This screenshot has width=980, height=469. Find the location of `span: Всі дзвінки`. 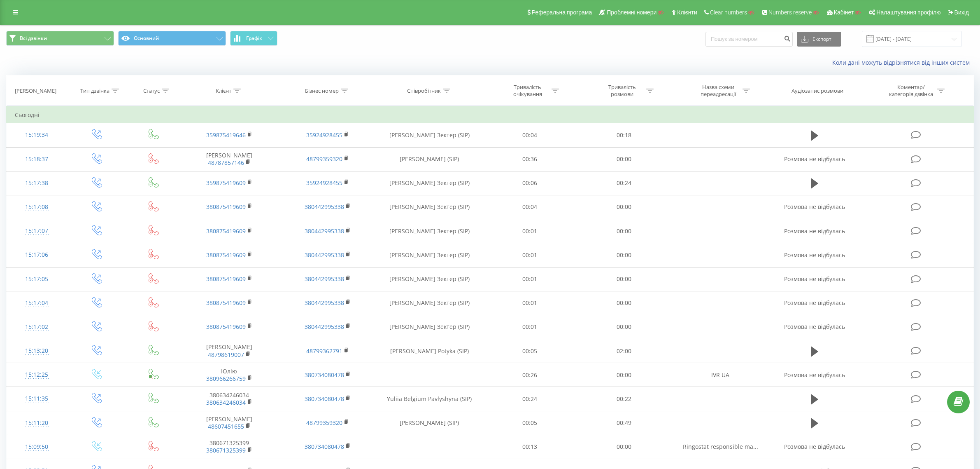

span: Всі дзвінки is located at coordinates (33, 38).